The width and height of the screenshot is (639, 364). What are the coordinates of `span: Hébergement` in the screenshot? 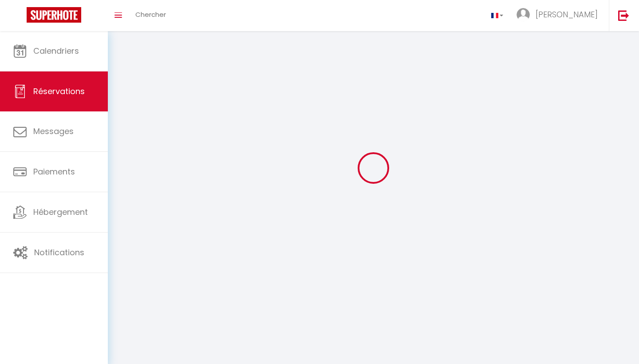 It's located at (60, 212).